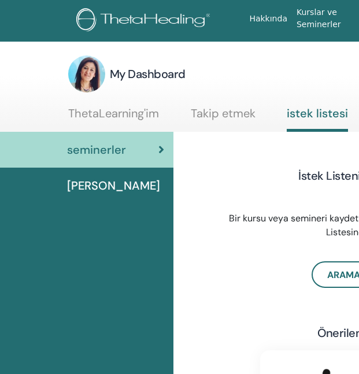  I want to click on a: Hakkında, so click(268, 18).